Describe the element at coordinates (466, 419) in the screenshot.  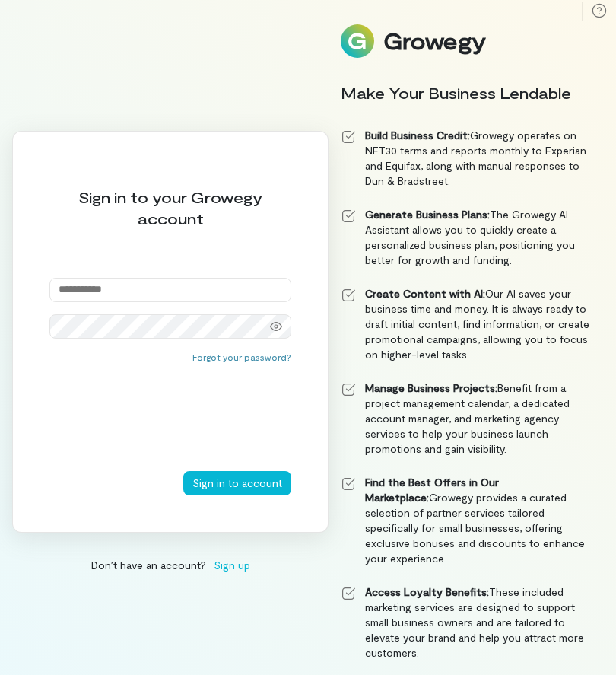
I see `li: Benefit from a project management calendar, a dedicated account manager, and marketing agency ser...` at that location.